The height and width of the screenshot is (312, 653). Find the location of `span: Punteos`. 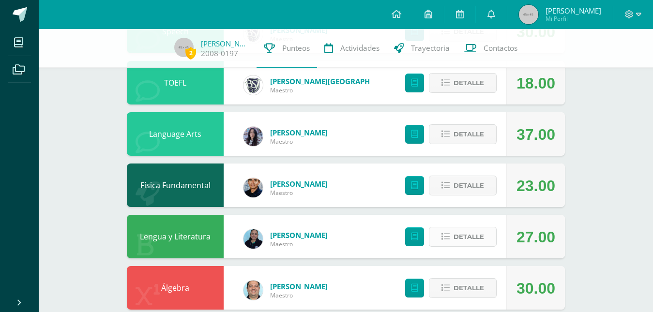

span: Punteos is located at coordinates (296, 48).